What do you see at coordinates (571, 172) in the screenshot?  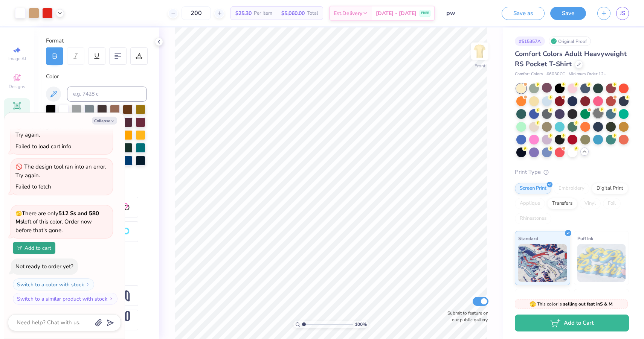 I see `div: Print Type` at bounding box center [571, 172].